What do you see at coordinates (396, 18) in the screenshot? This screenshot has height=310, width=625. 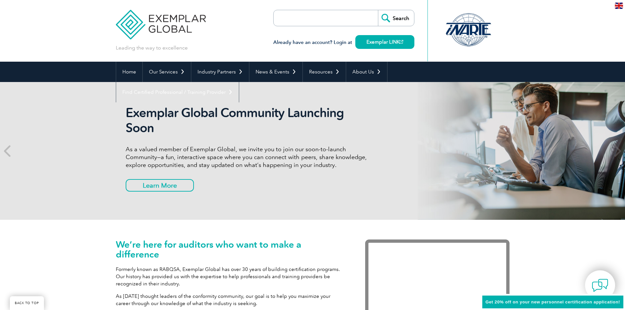 I see `input: Search` at bounding box center [396, 18].